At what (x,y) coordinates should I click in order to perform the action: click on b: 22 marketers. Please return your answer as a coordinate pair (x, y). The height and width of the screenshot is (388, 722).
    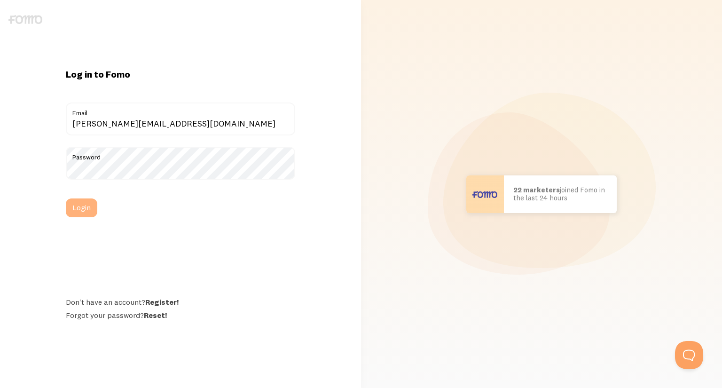
    Looking at the image, I should click on (536, 189).